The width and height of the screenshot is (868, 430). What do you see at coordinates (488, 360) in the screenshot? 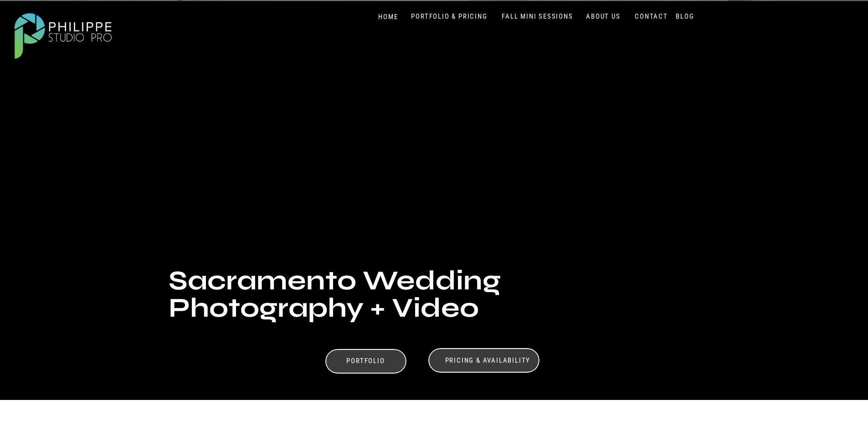
I see `a: Pricing & Availability` at bounding box center [488, 360].